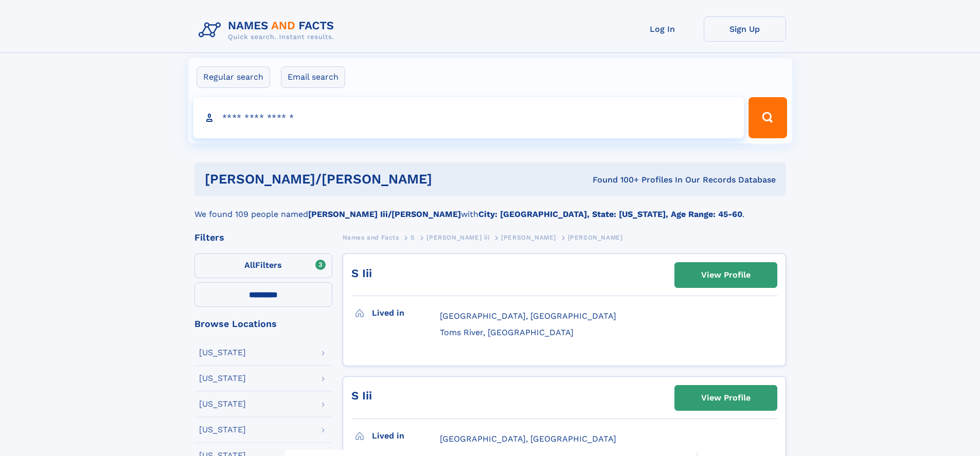 Image resolution: width=980 pixels, height=456 pixels. I want to click on div: Found 100+ Profiles In Our Records Database, so click(644, 180).